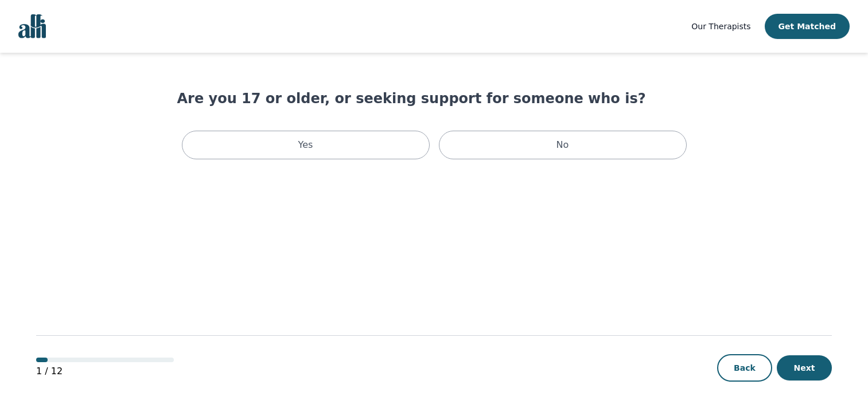  Describe the element at coordinates (745, 368) in the screenshot. I see `button: Back` at that location.